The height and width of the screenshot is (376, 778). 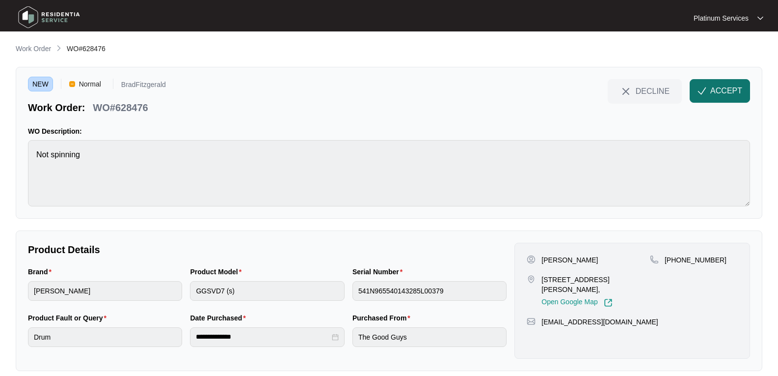 I want to click on input: Brand, so click(x=105, y=291).